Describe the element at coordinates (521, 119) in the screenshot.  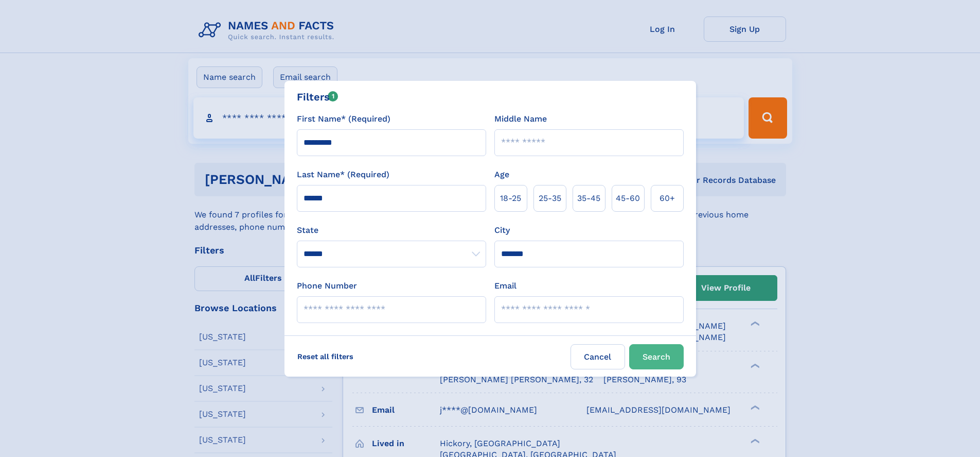
I see `label: Middle Name` at that location.